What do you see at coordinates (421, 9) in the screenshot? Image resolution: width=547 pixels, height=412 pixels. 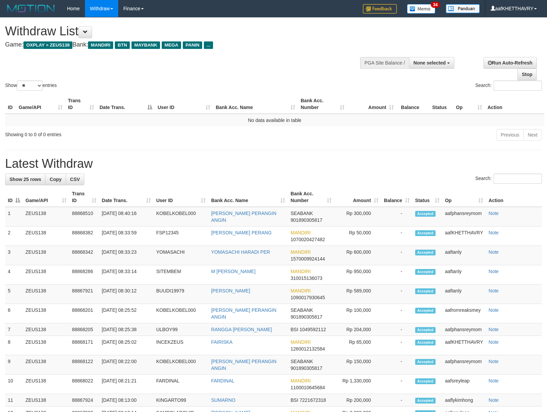 I see `img: Button%20Memo.svg` at bounding box center [421, 9].